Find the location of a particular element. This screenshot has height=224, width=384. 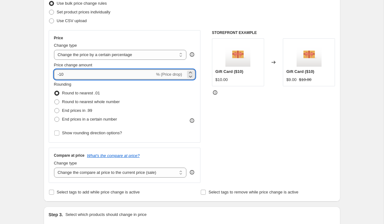

span: % (Price drop) is located at coordinates (169, 74).